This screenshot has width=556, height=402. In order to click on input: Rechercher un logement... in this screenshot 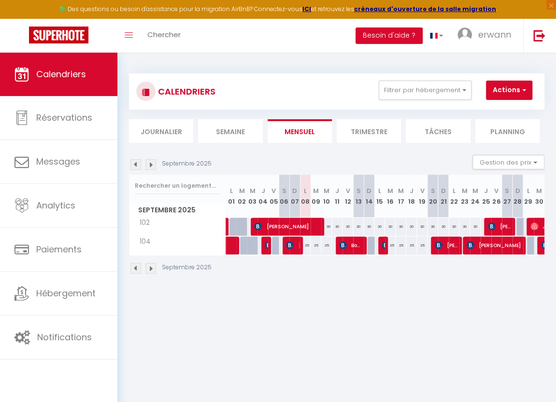, I will do `click(177, 186)`.